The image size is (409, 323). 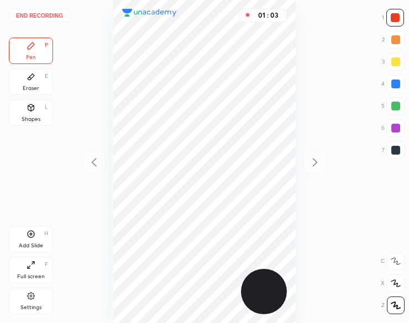 I want to click on div: E, so click(x=46, y=76).